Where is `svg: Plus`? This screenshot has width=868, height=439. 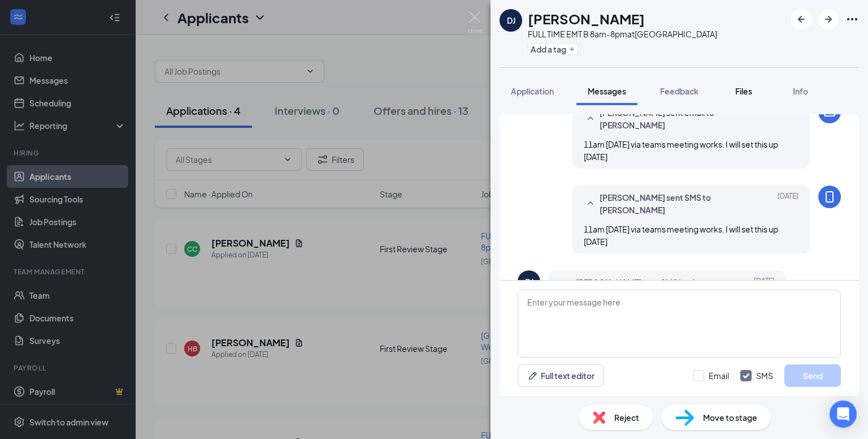 svg: Plus is located at coordinates (572, 49).